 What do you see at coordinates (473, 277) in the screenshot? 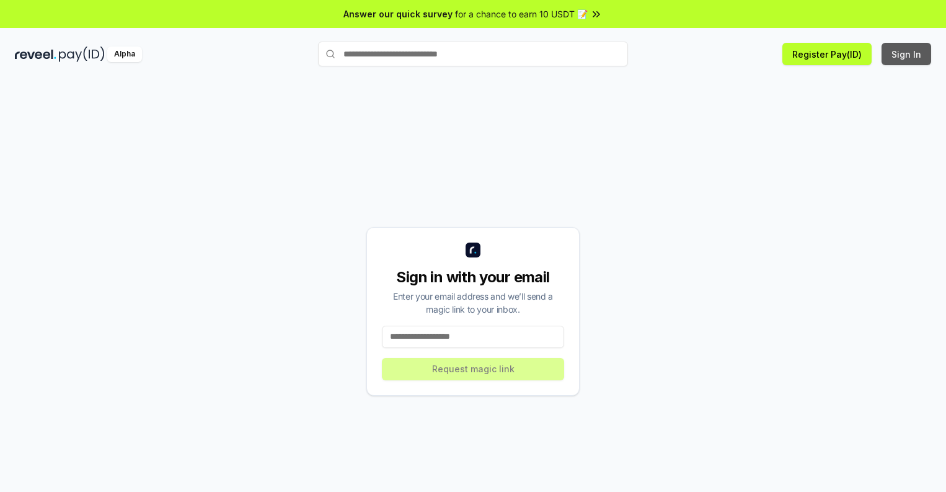
I see `div: Sign in with your email` at bounding box center [473, 277].